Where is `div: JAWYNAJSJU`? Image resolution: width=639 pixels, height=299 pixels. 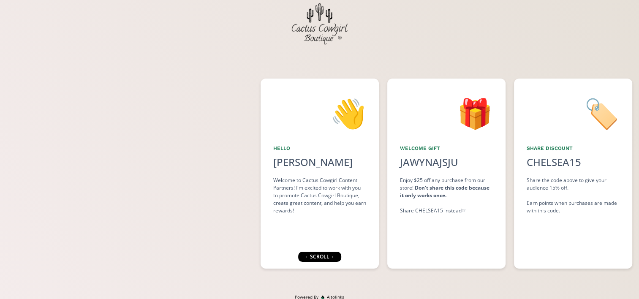
div: JAWYNAJSJU is located at coordinates (429, 162).